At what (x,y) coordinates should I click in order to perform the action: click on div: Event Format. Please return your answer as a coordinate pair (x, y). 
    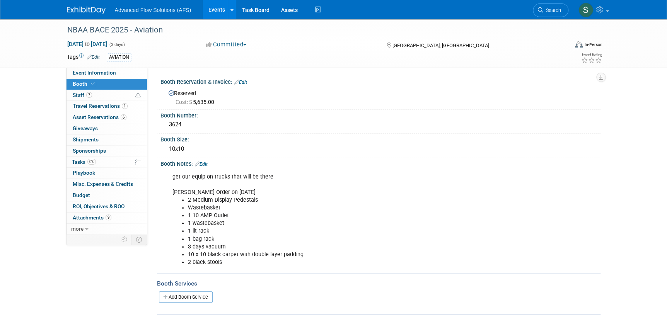
    Looking at the image, I should click on (563, 46).